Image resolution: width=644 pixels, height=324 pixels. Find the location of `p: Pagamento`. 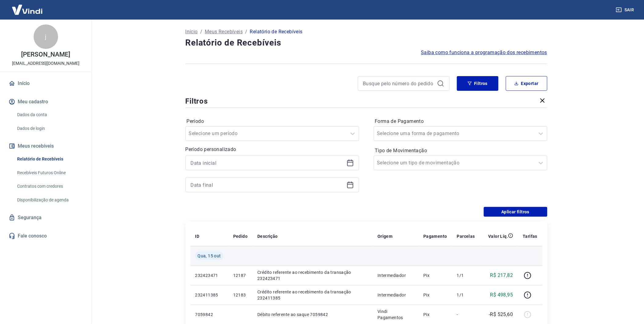

p: Pagamento is located at coordinates (435, 236).